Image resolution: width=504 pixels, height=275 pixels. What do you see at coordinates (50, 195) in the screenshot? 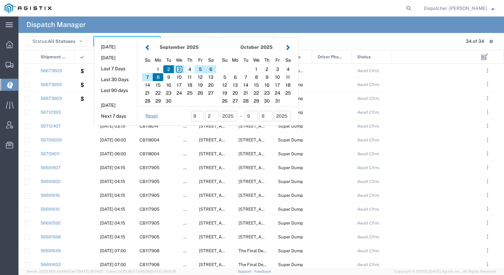
I see `a: 56691616` at bounding box center [50, 195].